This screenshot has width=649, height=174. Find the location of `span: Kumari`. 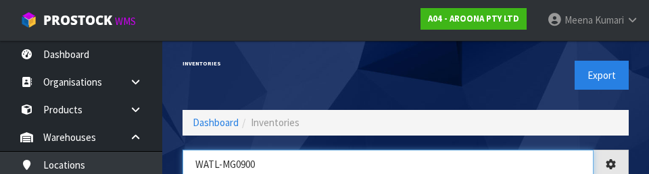

span: Kumari is located at coordinates (609, 20).